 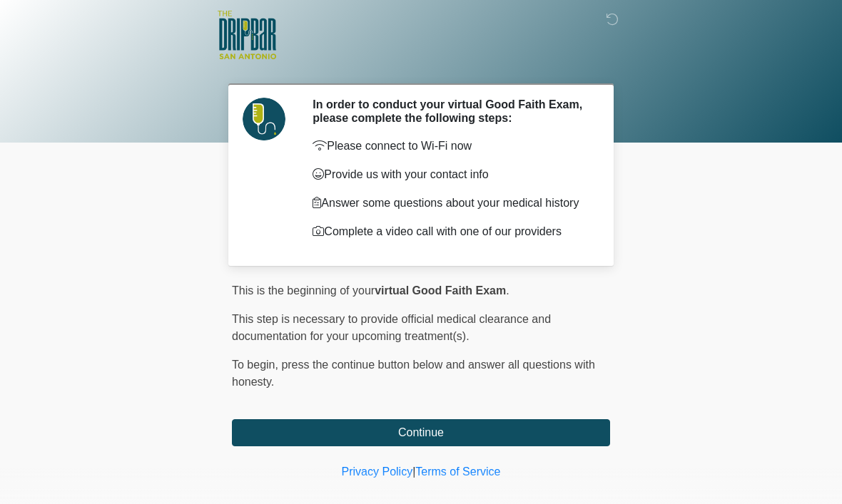 I want to click on a: Privacy Policy, so click(x=378, y=471).